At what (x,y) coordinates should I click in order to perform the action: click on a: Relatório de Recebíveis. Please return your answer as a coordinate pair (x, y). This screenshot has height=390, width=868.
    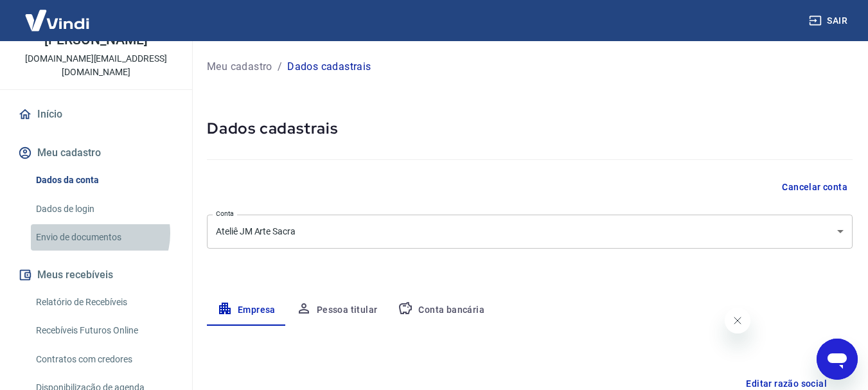
    Looking at the image, I should click on (104, 302).